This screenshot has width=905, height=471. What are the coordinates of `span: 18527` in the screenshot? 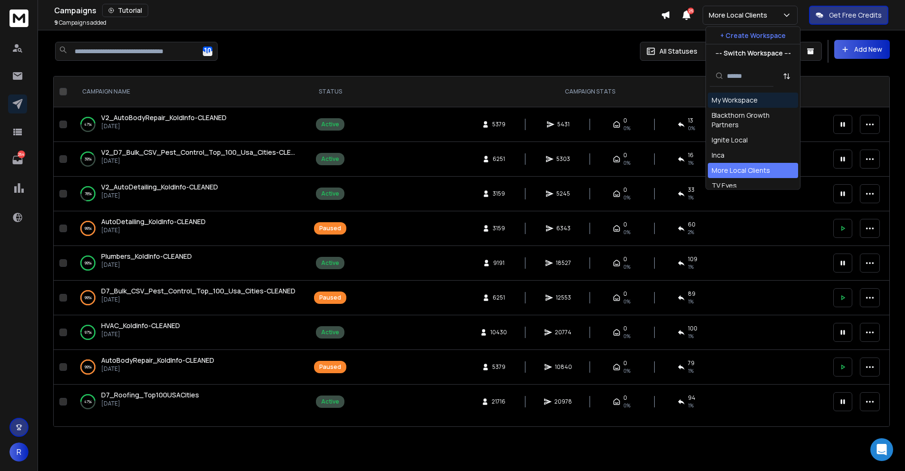 It's located at (563, 263).